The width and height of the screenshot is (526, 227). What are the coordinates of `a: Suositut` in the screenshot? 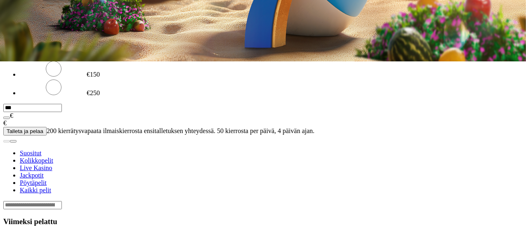 It's located at (31, 153).